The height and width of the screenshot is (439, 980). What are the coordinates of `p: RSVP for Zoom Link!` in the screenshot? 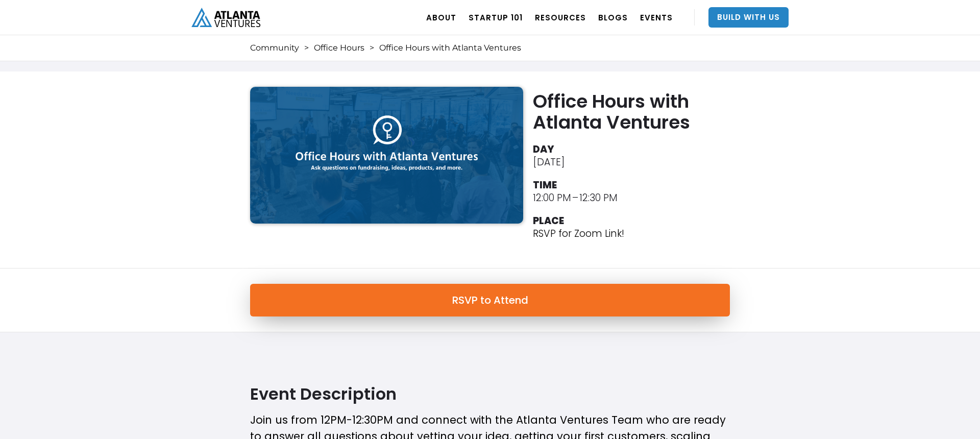 It's located at (578, 233).